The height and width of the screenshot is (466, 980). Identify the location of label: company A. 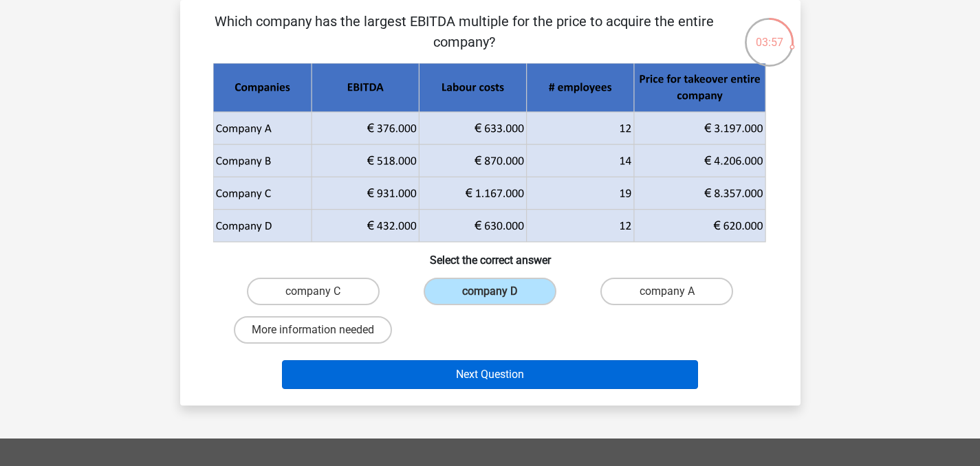
(667, 291).